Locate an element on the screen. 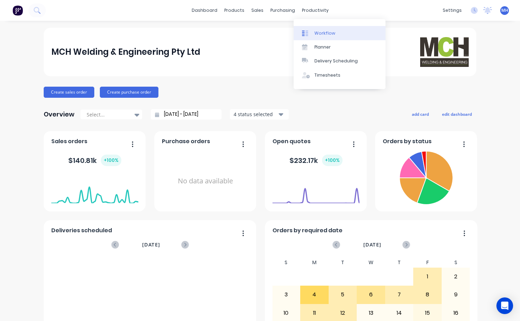  div: Planner is located at coordinates (323, 47).